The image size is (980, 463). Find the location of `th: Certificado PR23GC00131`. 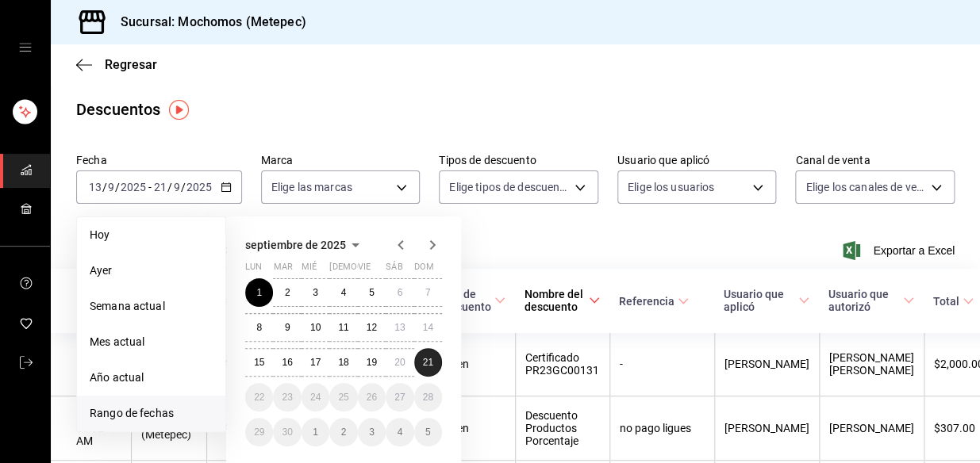

th: Certificado PR23GC00131 is located at coordinates (562, 364).